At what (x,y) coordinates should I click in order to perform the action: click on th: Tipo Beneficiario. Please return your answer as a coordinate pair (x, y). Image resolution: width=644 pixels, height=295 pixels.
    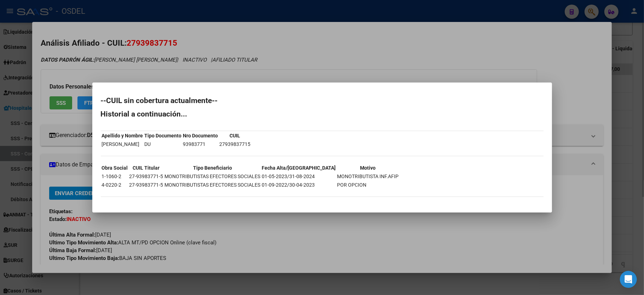
    Looking at the image, I should click on (213, 168).